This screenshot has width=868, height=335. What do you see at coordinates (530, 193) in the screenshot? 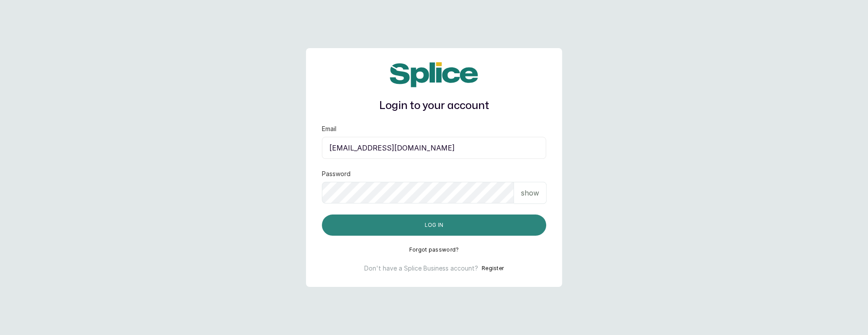
I see `p: show` at bounding box center [530, 193].